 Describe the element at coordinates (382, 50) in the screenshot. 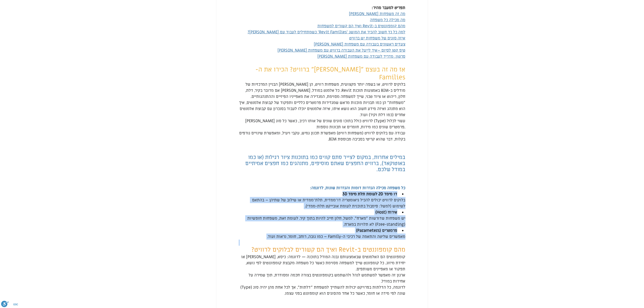

I see `span: יום –` at that location.